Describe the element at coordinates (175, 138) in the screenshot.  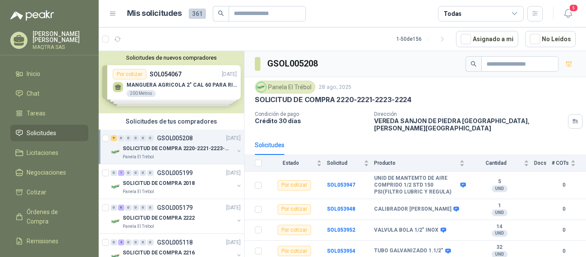
I see `p: GSOL005208` at that location.